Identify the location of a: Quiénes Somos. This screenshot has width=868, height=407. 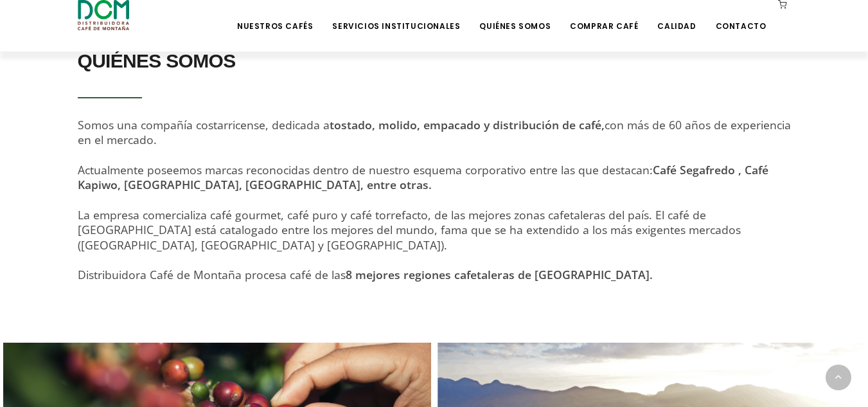
(514, 16).